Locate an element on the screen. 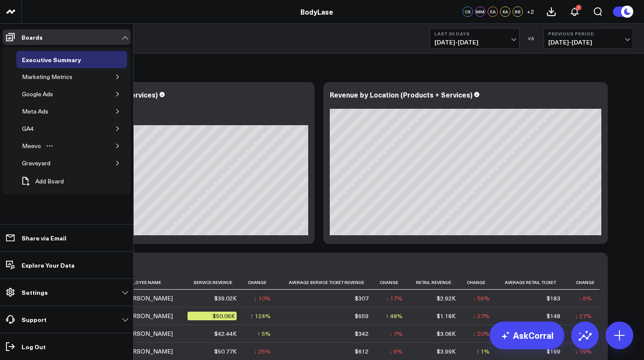  div: VS is located at coordinates (532, 38).